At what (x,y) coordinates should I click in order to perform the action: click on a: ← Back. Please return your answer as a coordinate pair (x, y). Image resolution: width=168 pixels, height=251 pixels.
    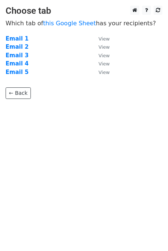
    Looking at the image, I should click on (18, 93).